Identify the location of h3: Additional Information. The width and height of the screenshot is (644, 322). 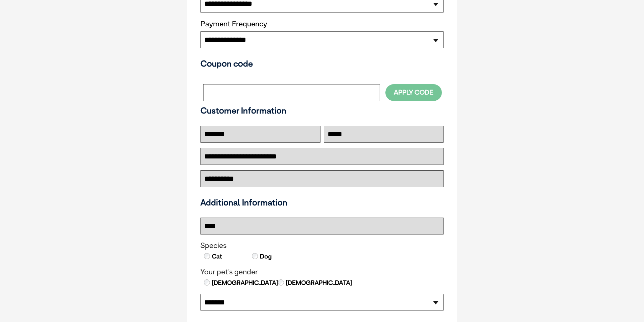
(322, 203).